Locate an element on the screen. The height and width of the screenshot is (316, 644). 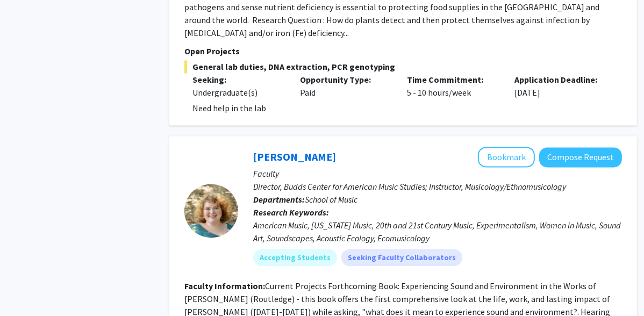
b: Research Keywords: is located at coordinates (291, 213).